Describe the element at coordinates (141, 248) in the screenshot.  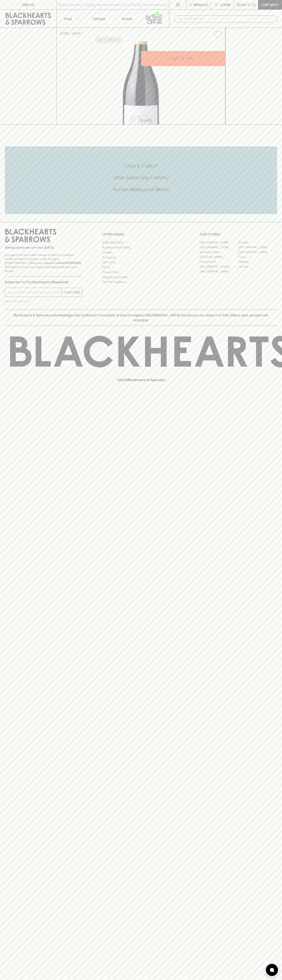
I see `a: Business & Bulk Gifting` at that location.